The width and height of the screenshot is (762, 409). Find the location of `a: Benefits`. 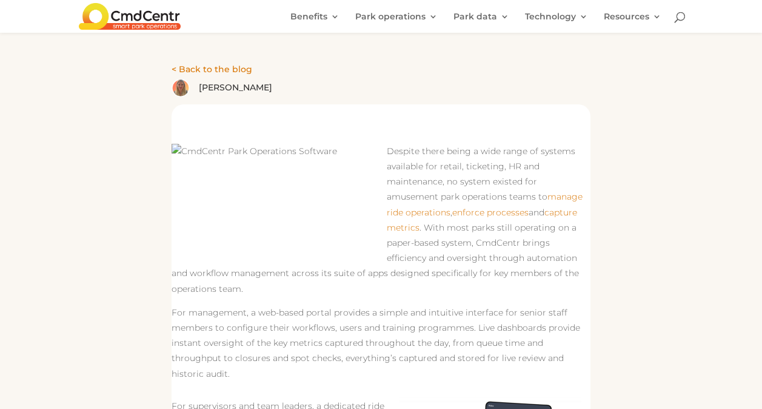

a: Benefits is located at coordinates (315, 22).